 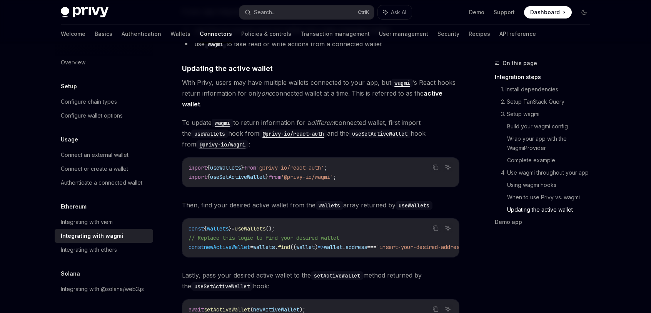 I want to click on div: Integrating with @solana/web3.js, so click(x=102, y=289).